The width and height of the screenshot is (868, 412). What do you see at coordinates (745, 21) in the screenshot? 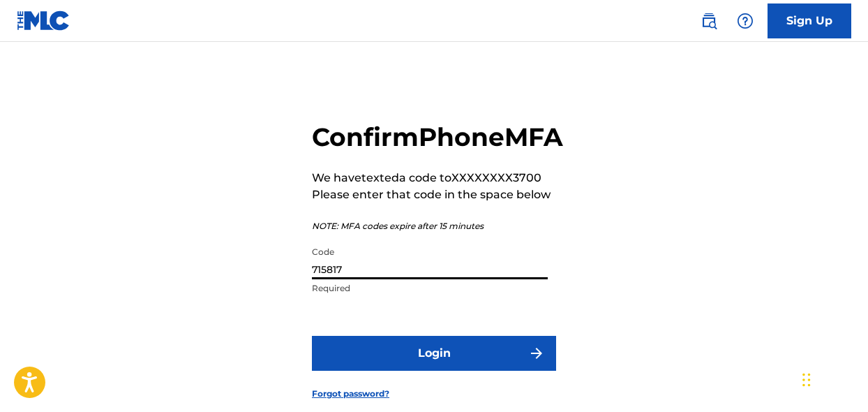
I see `img: help` at bounding box center [745, 21].